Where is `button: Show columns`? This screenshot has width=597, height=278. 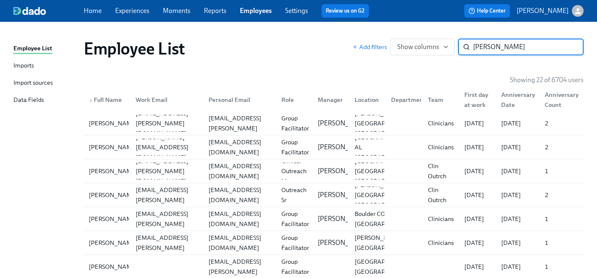 button: Show columns is located at coordinates (423, 47).